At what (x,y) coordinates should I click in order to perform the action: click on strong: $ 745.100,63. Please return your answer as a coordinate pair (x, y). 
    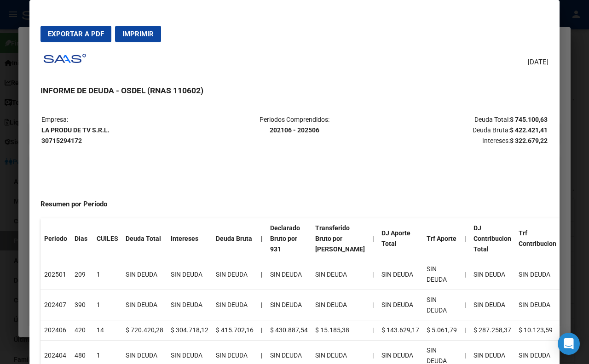
    Looking at the image, I should click on (529, 119).